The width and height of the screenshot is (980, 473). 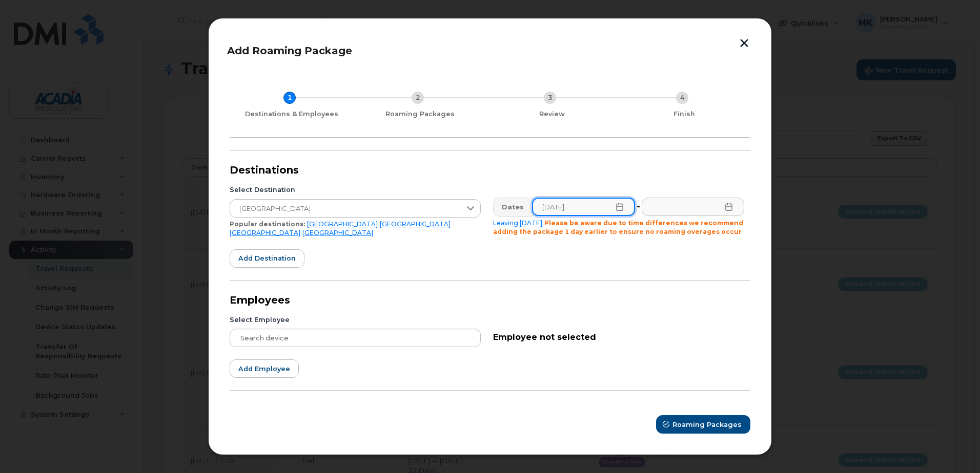 I want to click on span: Netherlands, so click(x=345, y=209).